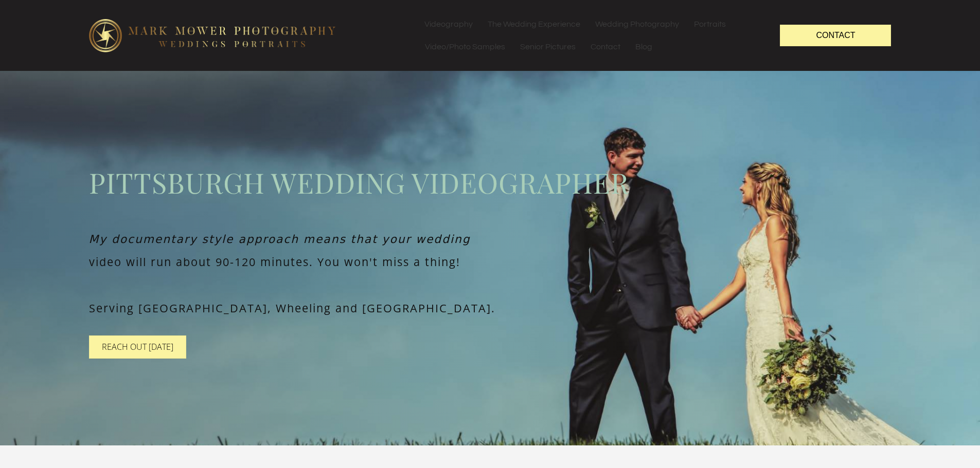 The image size is (980, 468). What do you see at coordinates (212, 35) in the screenshot?
I see `img: logo-edit1` at bounding box center [212, 35].